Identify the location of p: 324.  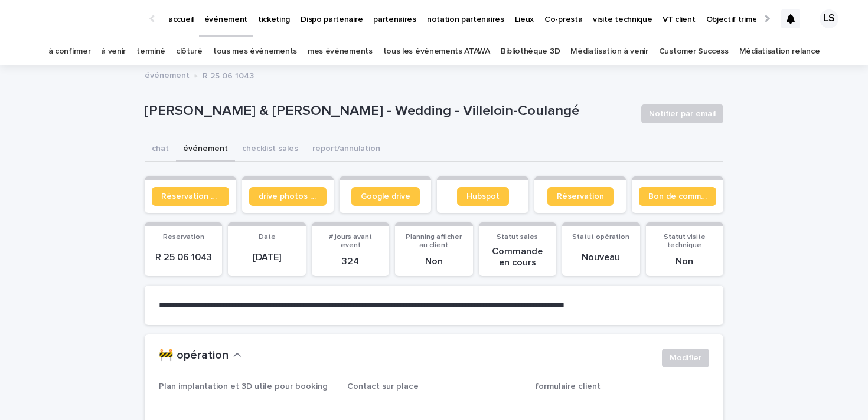
(350, 261).